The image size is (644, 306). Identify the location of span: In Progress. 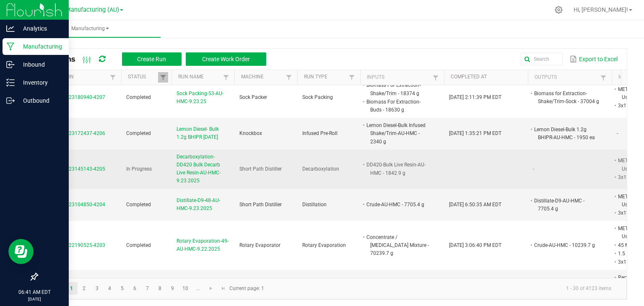
(139, 169).